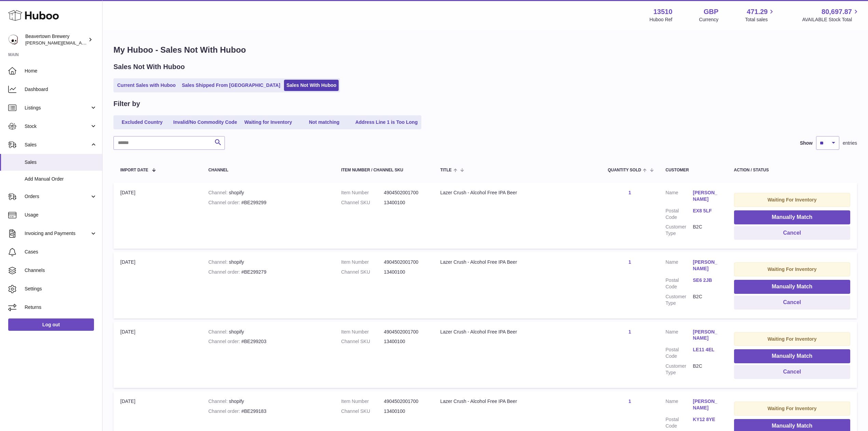  What do you see at coordinates (61, 251) in the screenshot?
I see `span: Cases` at bounding box center [61, 251].